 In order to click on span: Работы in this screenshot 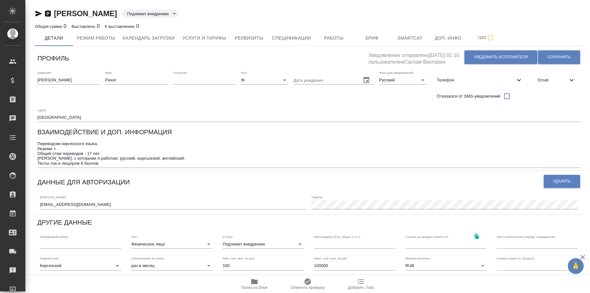, I will do `click(334, 38)`.